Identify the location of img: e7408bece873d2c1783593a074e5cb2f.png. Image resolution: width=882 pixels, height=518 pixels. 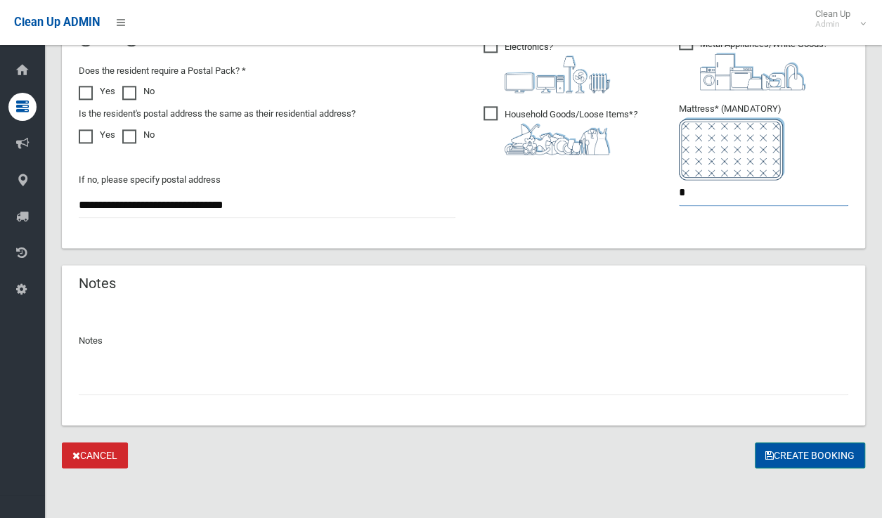
(731, 148).